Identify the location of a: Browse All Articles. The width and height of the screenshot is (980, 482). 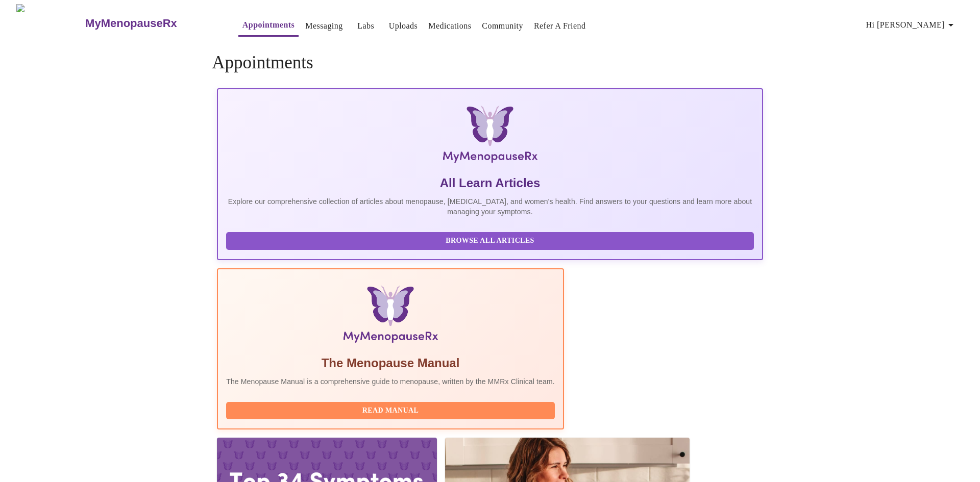
(491, 240).